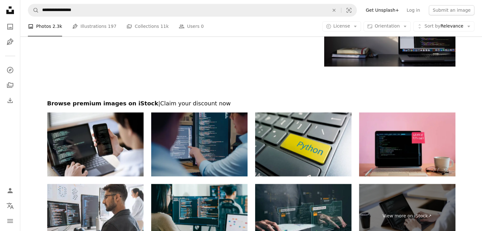  Describe the element at coordinates (10, 206) in the screenshot. I see `button: Language` at that location.